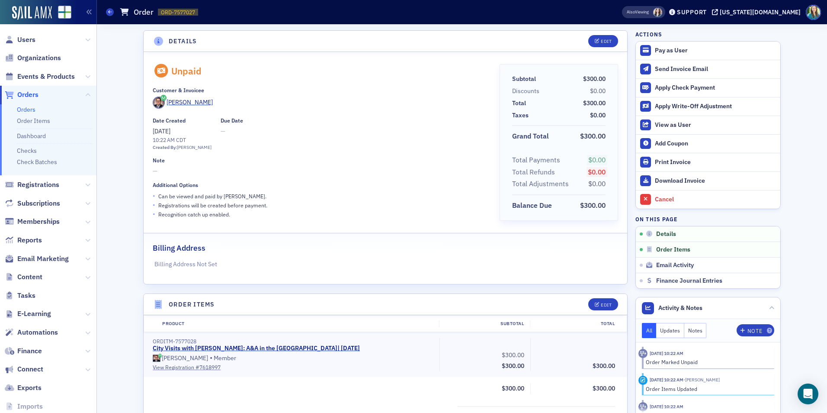 This screenshot has width=827, height=413. What do you see at coordinates (178, 12) in the screenshot?
I see `span: ORD-7577027` at bounding box center [178, 12].